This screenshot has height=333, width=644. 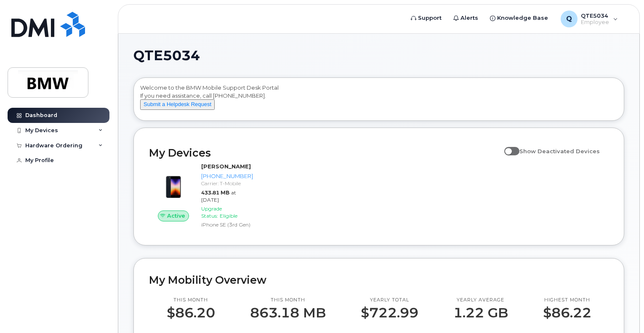 I want to click on span: Eligible, so click(x=228, y=216).